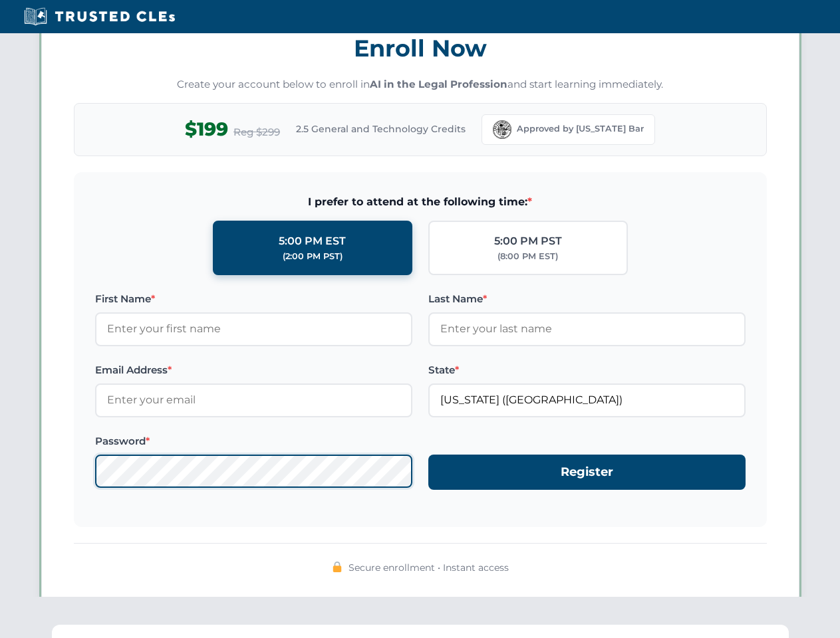 This screenshot has width=840, height=638. Describe the element at coordinates (428, 568) in the screenshot. I see `span: Secure enrollment • Instant access` at that location.